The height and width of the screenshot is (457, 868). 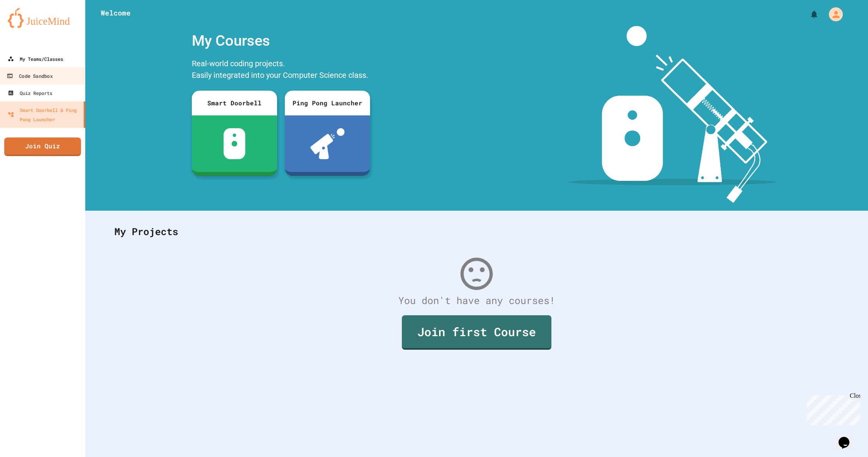 What do you see at coordinates (477, 333) in the screenshot?
I see `a: Join first Course` at bounding box center [477, 333].